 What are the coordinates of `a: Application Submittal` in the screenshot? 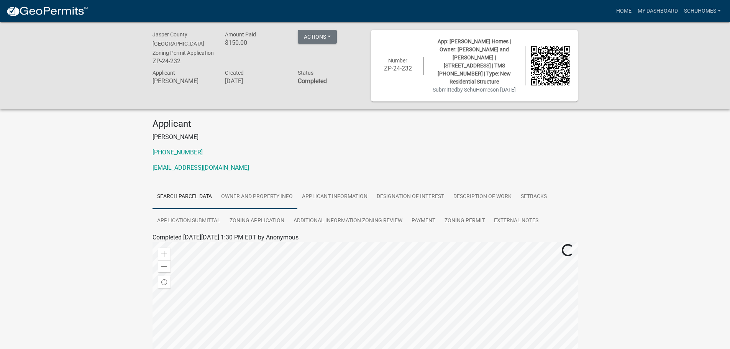 It's located at (189, 221).